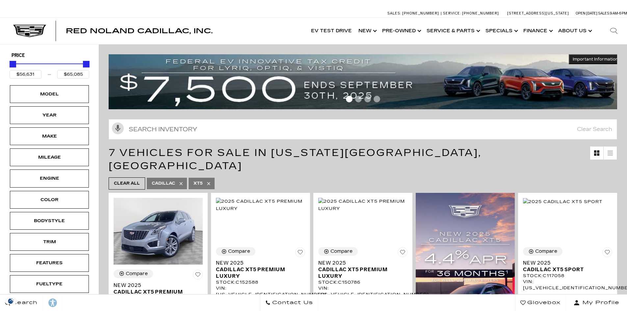  What do you see at coordinates (49, 56) in the screenshot?
I see `h5: Price` at bounding box center [49, 56].